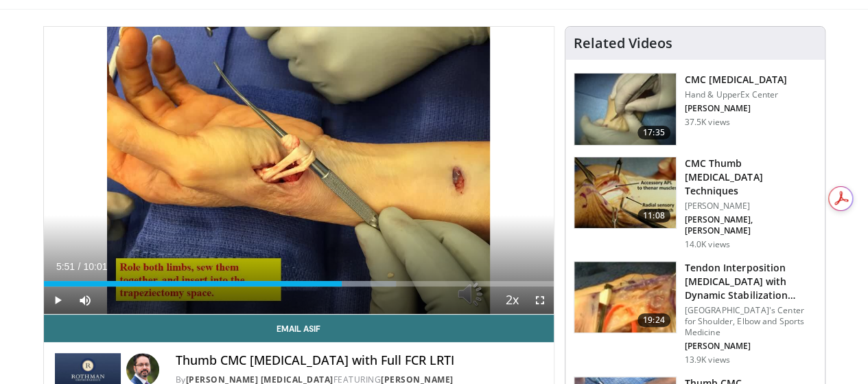 This screenshot has height=384, width=868. I want to click on p: 14.0K views, so click(707, 245).